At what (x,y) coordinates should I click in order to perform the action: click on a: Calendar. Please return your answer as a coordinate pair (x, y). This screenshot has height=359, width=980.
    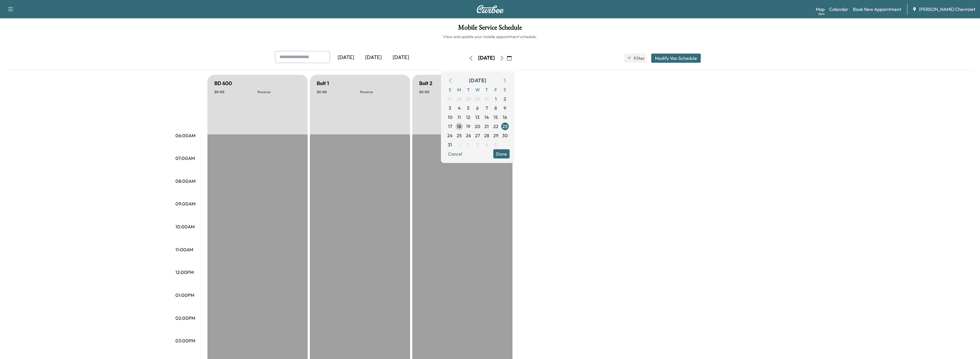
    Looking at the image, I should click on (838, 9).